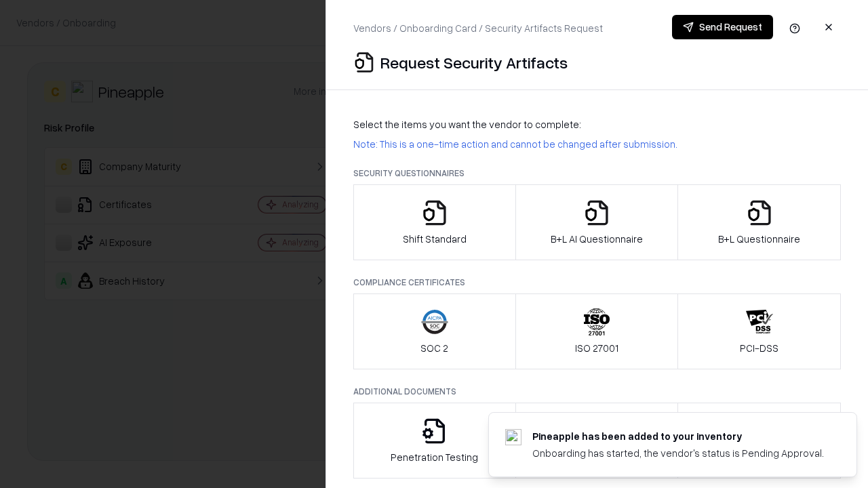 Image resolution: width=868 pixels, height=488 pixels. I want to click on p: PCI-DSS, so click(759, 348).